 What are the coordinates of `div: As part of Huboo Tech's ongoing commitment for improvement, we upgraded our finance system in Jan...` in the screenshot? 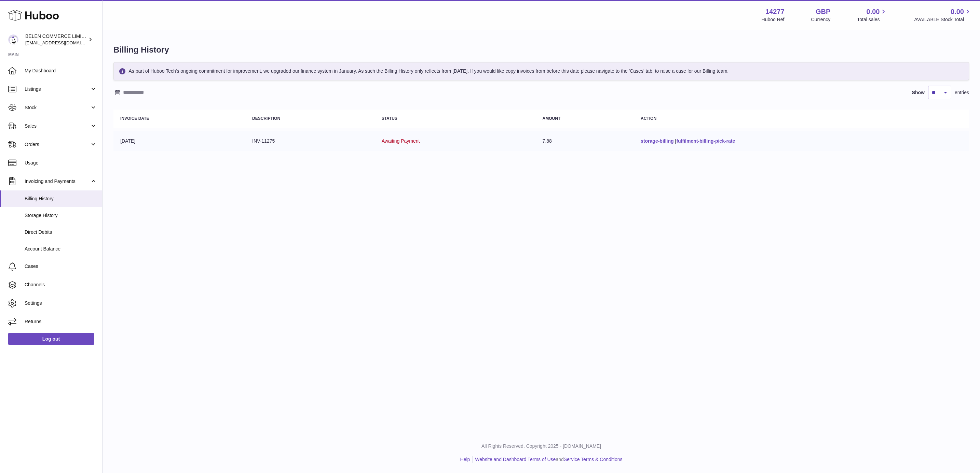 It's located at (541, 71).